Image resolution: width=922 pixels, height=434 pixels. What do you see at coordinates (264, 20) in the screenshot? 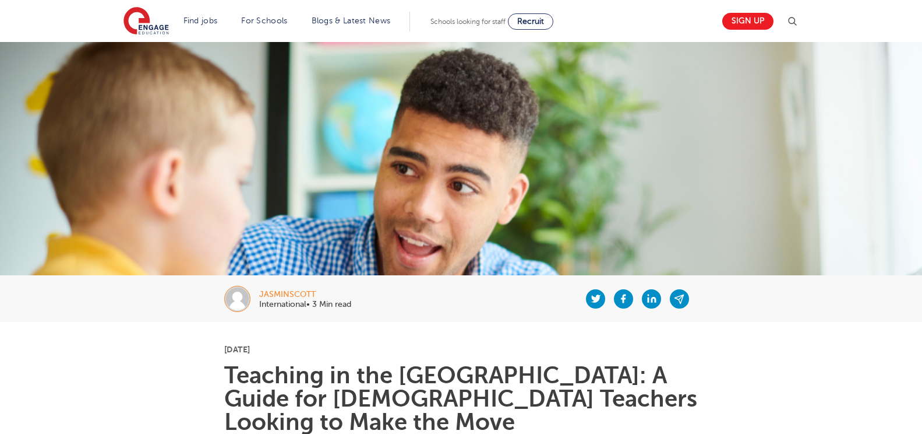
I see `a: For Schools` at bounding box center [264, 20].